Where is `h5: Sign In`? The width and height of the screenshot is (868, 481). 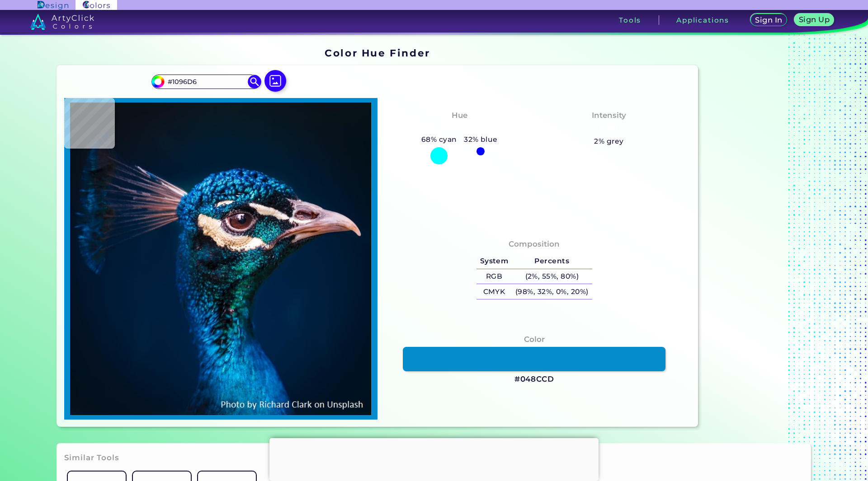 h5: Sign In is located at coordinates (768, 20).